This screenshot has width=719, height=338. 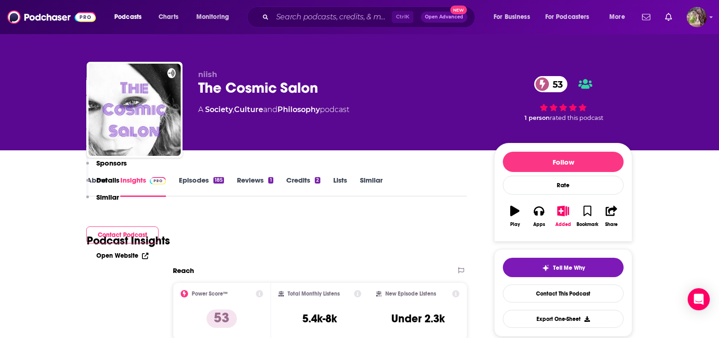 I want to click on div: A podcast, so click(x=274, y=110).